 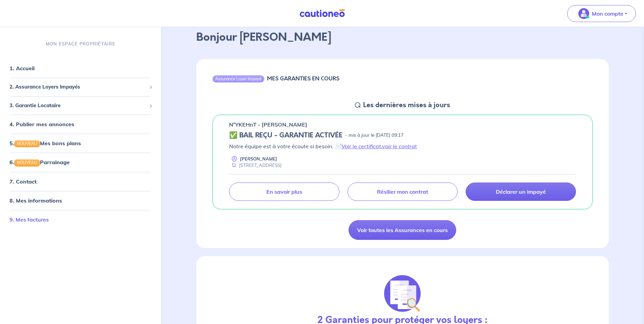 What do you see at coordinates (23, 181) in the screenshot?
I see `a: 7. Contact` at bounding box center [23, 181].